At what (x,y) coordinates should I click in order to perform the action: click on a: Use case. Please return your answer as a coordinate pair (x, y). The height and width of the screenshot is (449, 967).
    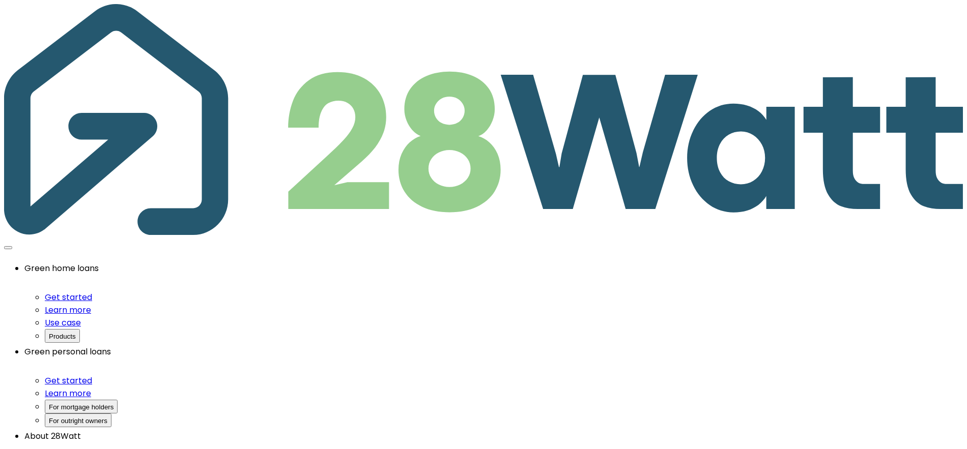
    Looking at the image, I should click on (63, 323).